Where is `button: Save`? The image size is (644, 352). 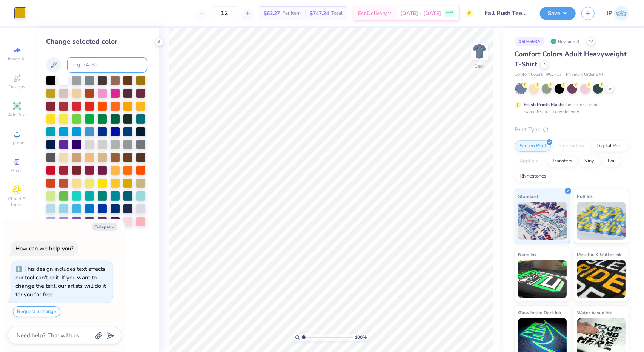 button: Save is located at coordinates (558, 13).